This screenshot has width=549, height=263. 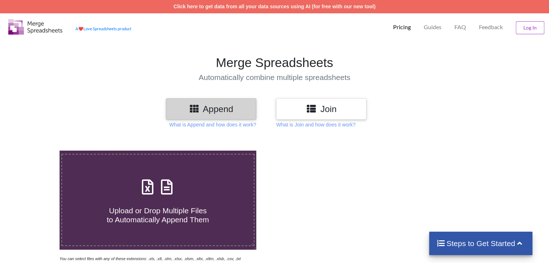 What do you see at coordinates (460, 27) in the screenshot?
I see `p: FAQ` at bounding box center [460, 27].